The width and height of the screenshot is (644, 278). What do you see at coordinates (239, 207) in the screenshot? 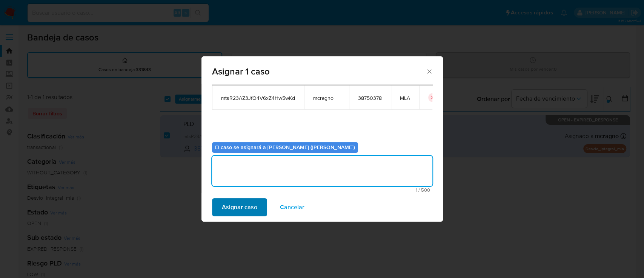
I see `span: Asignar caso` at bounding box center [239, 207].